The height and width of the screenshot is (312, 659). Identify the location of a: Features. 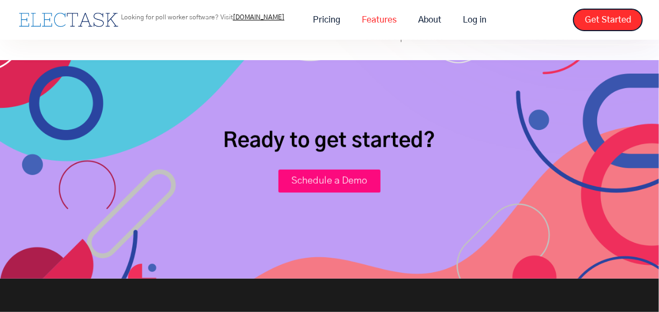
(379, 20).